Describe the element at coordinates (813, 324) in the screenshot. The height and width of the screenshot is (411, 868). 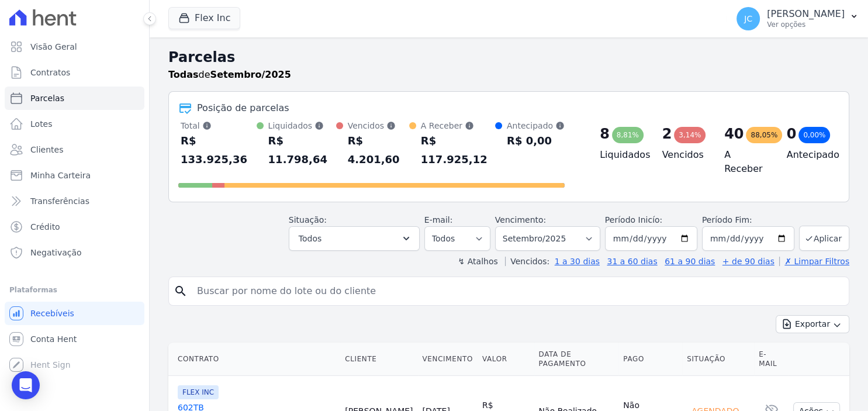
I see `button: Exportar` at that location.